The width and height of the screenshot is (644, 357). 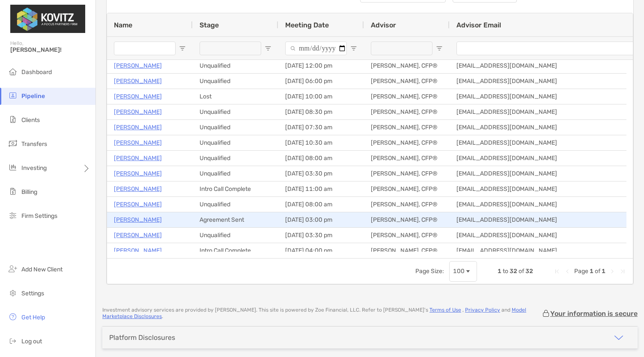 I want to click on img: add_new_client icon, so click(x=13, y=269).